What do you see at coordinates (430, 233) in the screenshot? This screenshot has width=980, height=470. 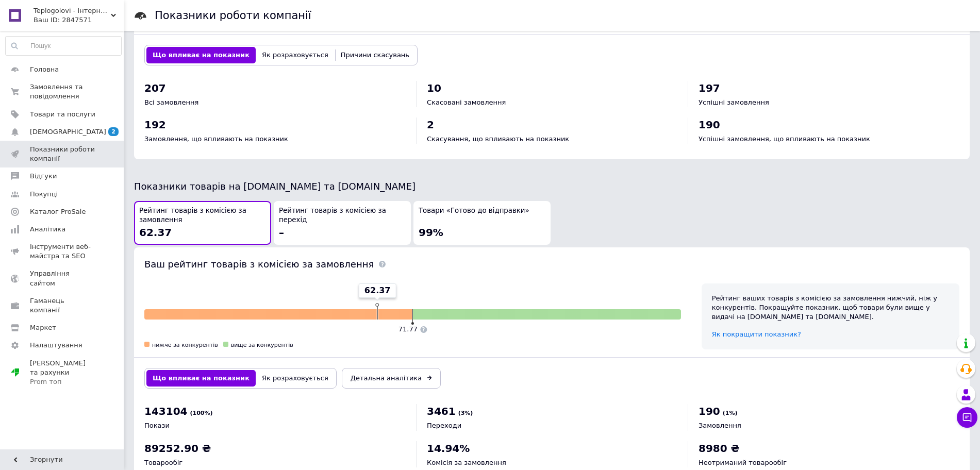 I see `span: 99%` at bounding box center [430, 233].